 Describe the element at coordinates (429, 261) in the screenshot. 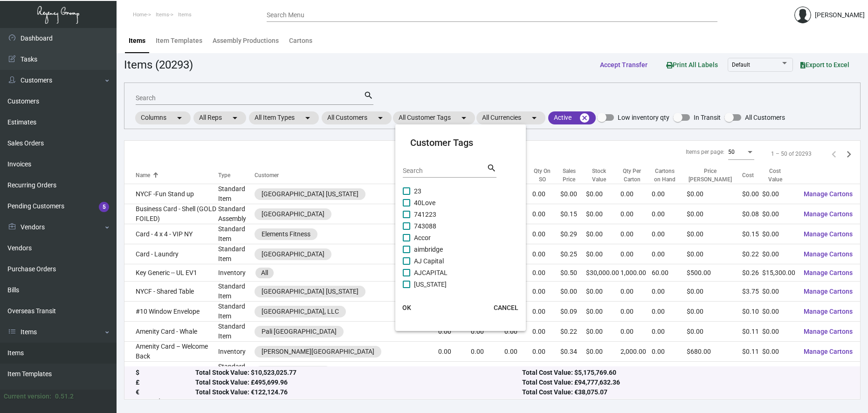

I see `span: AJ Capital` at that location.